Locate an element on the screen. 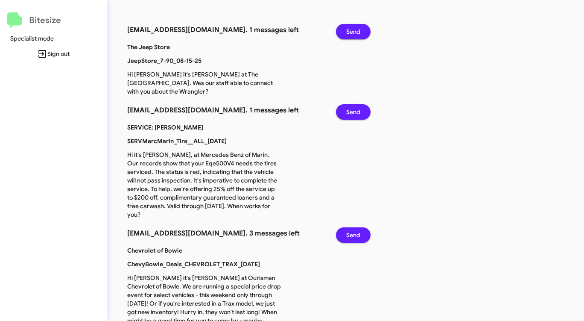 The height and width of the screenshot is (321, 584). b: Chevrolet of Bowie is located at coordinates (155, 250).